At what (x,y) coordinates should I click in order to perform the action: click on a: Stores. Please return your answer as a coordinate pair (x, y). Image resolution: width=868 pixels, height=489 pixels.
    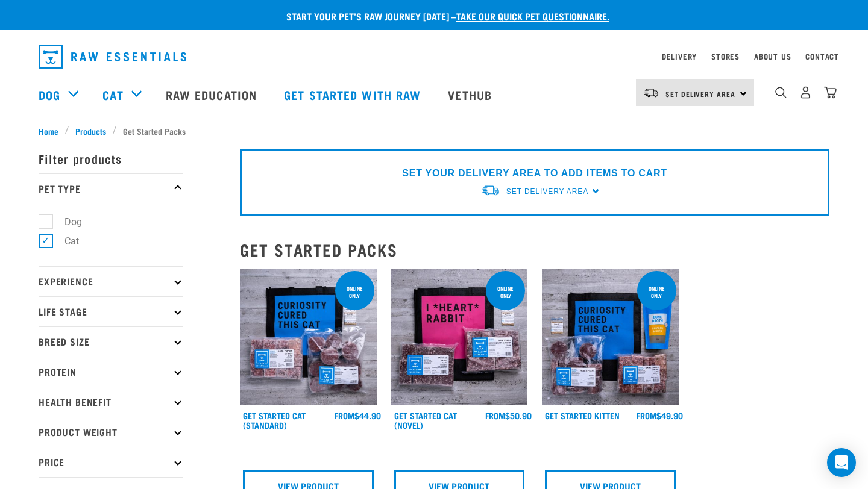
    Looking at the image, I should click on (725, 56).